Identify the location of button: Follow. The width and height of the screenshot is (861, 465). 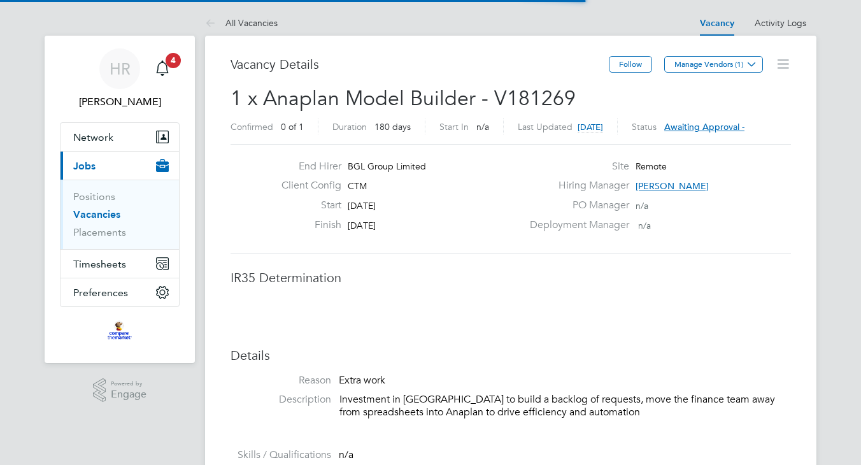
(631, 64).